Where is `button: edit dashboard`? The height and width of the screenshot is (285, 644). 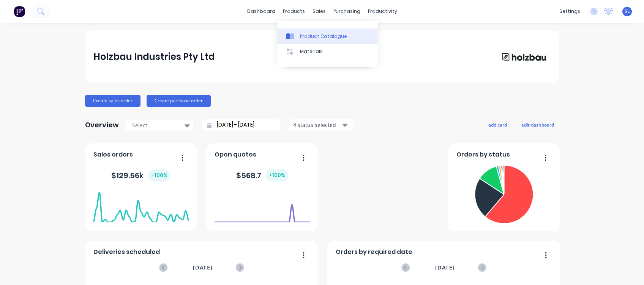 button: edit dashboard is located at coordinates (537, 125).